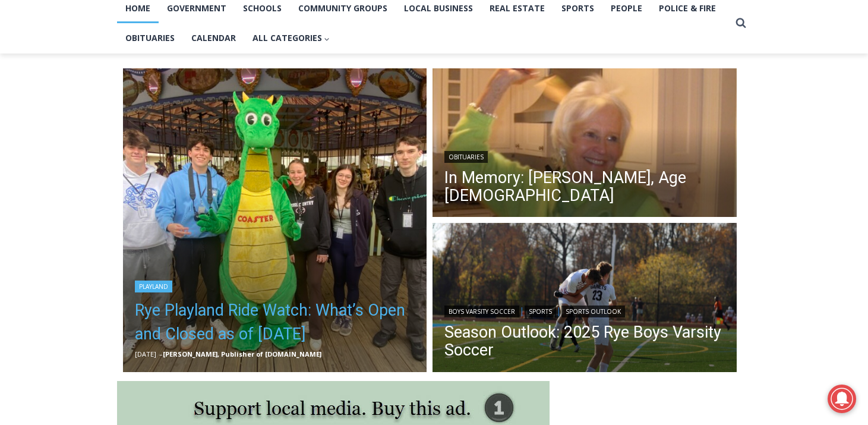  What do you see at coordinates (585, 299) in the screenshot?
I see `a: Read More Season Outlook: 2025 Rye Boys Varsity Soccer` at bounding box center [585, 299].